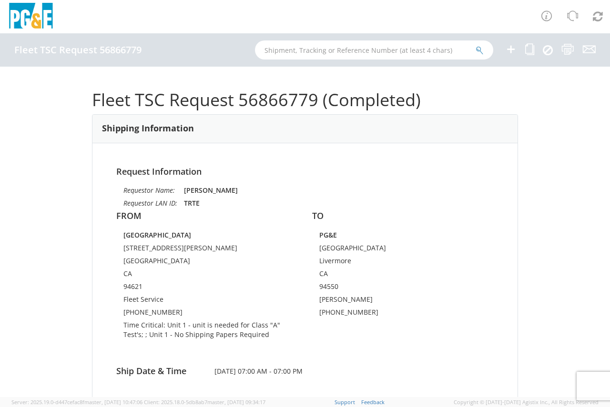  What do you see at coordinates (305, 172) in the screenshot?
I see `h4: Request Information` at bounding box center [305, 172].